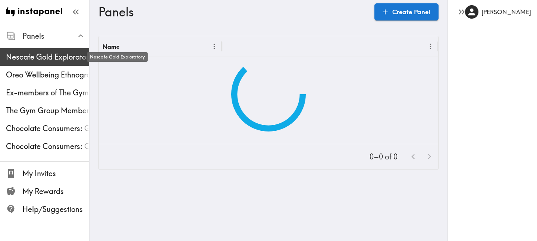 This screenshot has height=241, width=537. Describe the element at coordinates (47, 93) in the screenshot. I see `div: Ex-members of The Gym Group Ethnography` at that location.